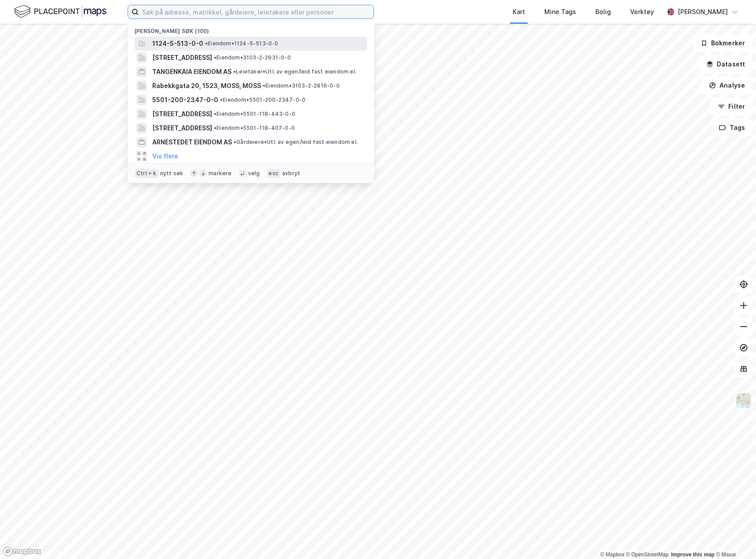  I want to click on input: Søk på adresse, matrikkel, gårdeiere, leietakere eller personer, so click(256, 12).